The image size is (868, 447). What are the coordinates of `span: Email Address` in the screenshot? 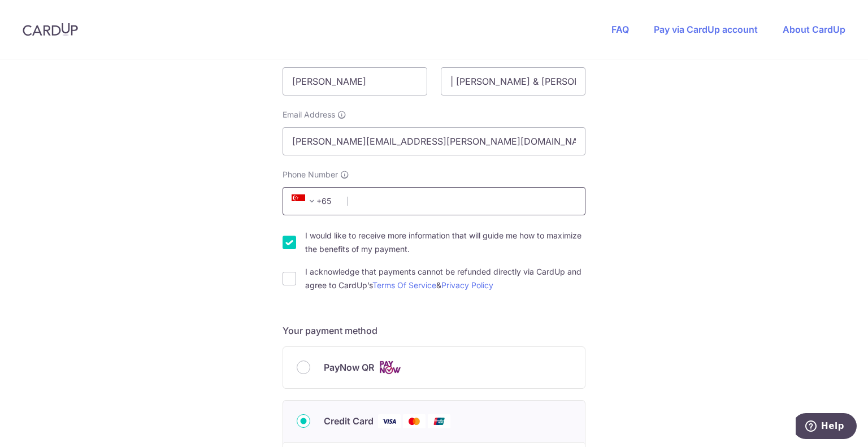 It's located at (309, 115).